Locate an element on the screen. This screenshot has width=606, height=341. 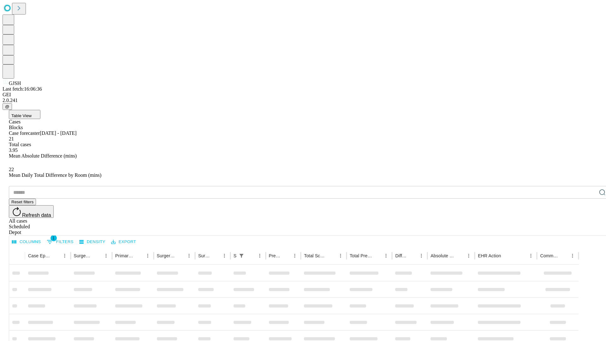
div: Surgeon Name is located at coordinates (83, 256).